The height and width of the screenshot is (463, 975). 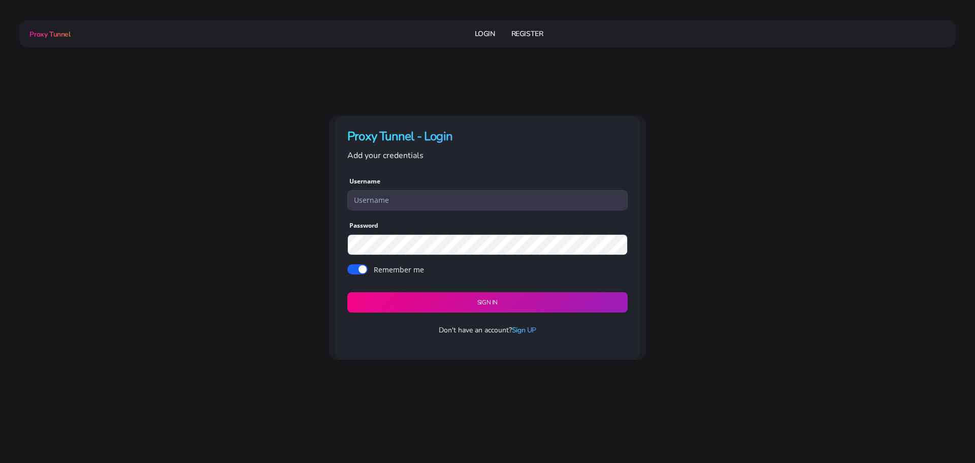 What do you see at coordinates (488, 136) in the screenshot?
I see `h4: Proxy Tunnel - Login` at bounding box center [488, 136].